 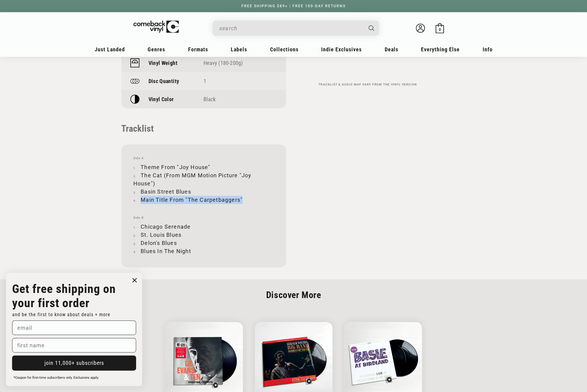 I want to click on li: Basin Street Blues, so click(x=204, y=192).